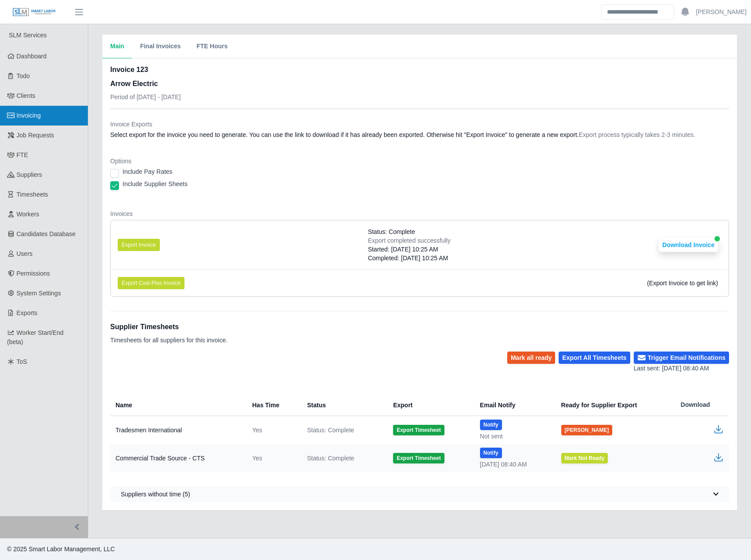  I want to click on span: ToS, so click(22, 362).